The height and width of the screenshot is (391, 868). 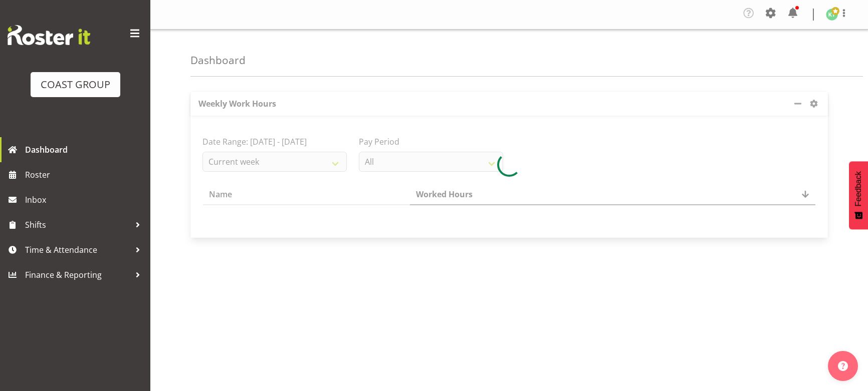 I want to click on img: kade-tiatia1141.jpg, so click(x=832, y=14).